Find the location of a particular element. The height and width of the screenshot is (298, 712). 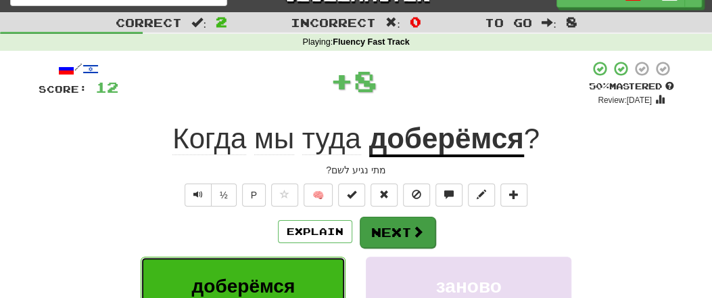

button: Edit sentence (alt+d) is located at coordinates (482, 195).